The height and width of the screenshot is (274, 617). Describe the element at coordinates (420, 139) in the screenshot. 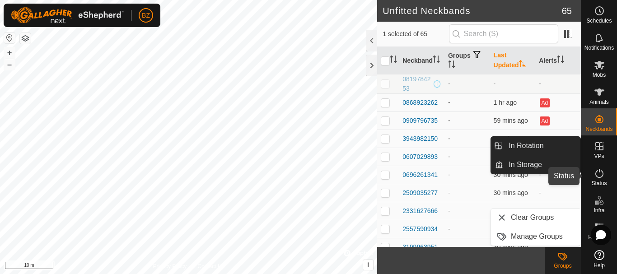

I see `div: 3943982150` at that location.